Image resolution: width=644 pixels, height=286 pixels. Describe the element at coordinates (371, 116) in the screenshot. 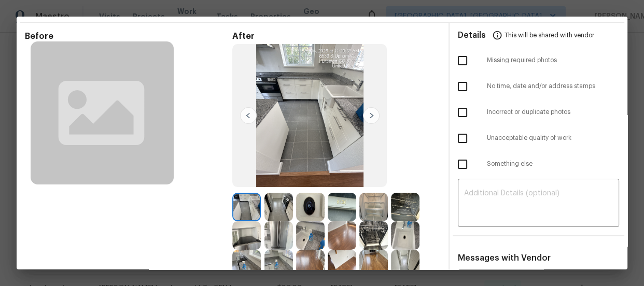

I see `img: right-chevron-button-url` at that location.